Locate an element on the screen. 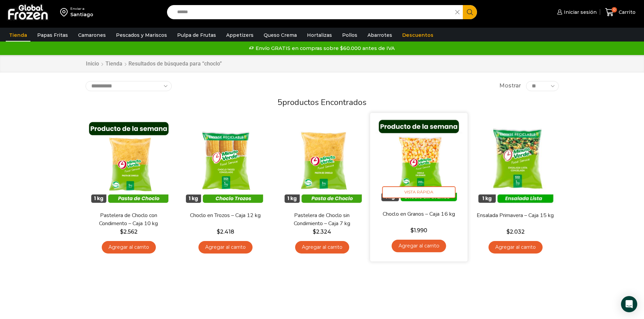  a: Iniciar sesión is located at coordinates (576, 12).